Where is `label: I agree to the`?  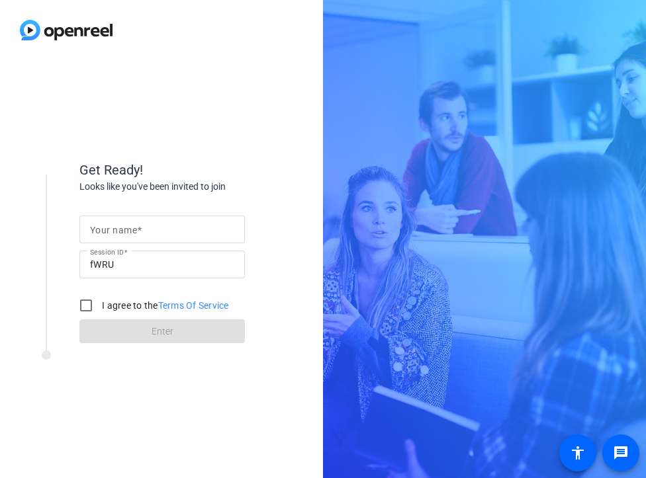
label: I agree to the is located at coordinates (164, 306).